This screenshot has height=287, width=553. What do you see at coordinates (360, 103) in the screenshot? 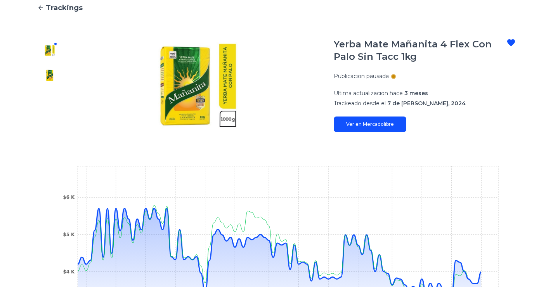
I see `span: Trackeado desde el` at bounding box center [360, 103].